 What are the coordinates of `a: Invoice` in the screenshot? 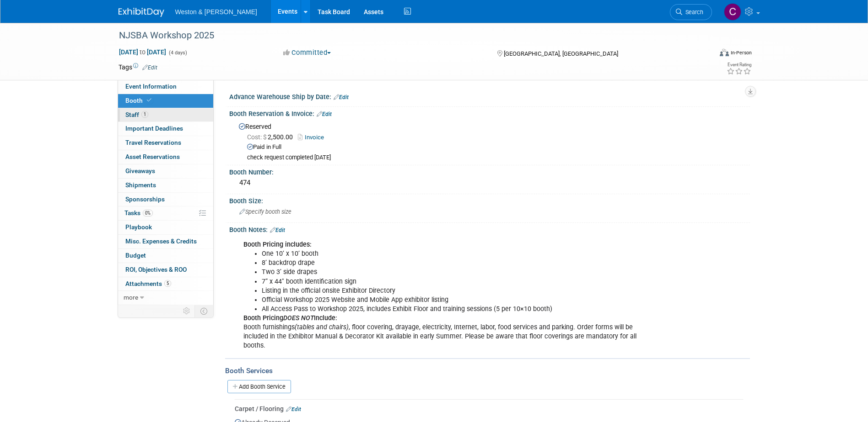 It's located at (313, 137).